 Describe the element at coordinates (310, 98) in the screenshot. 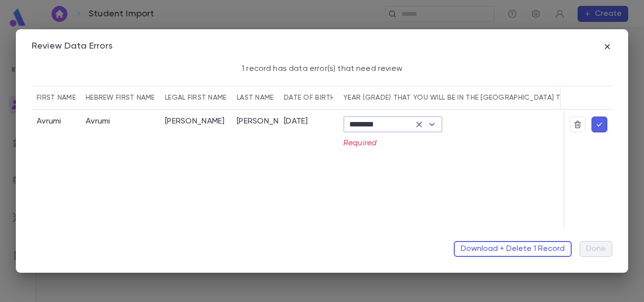

I see `div: date of Birth` at that location.